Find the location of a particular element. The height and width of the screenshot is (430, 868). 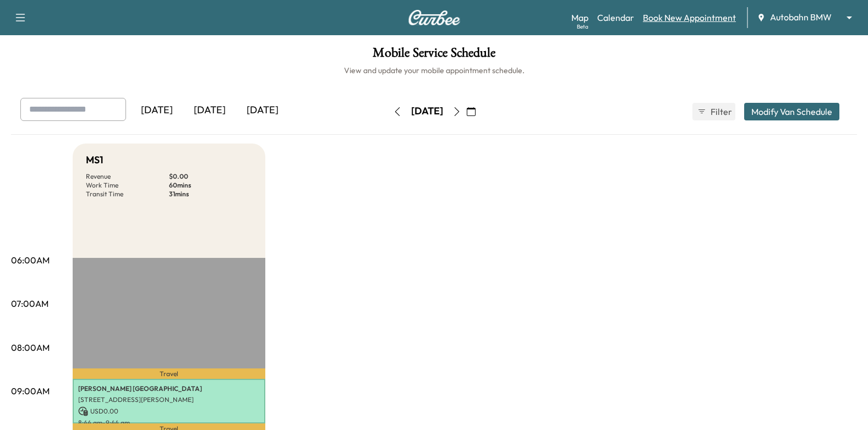

button: Modify Van Schedule is located at coordinates (792, 112).